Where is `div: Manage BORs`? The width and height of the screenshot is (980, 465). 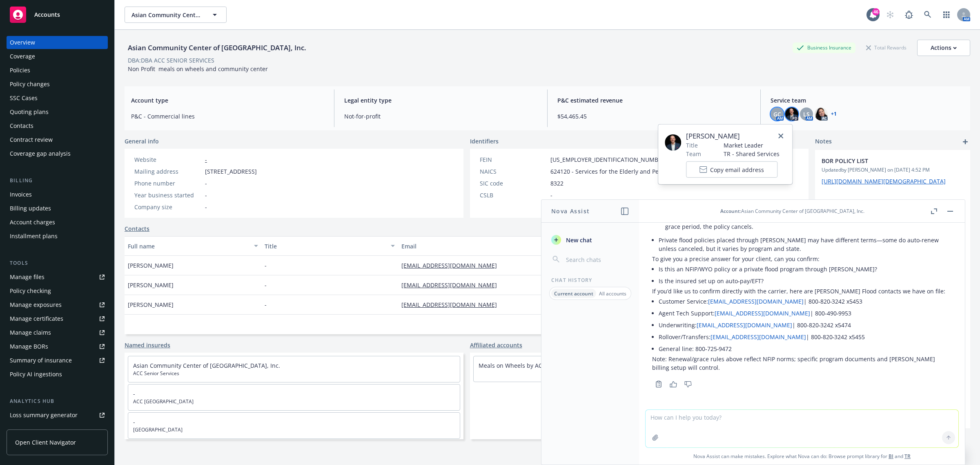 div: Manage BORs is located at coordinates (29, 346).